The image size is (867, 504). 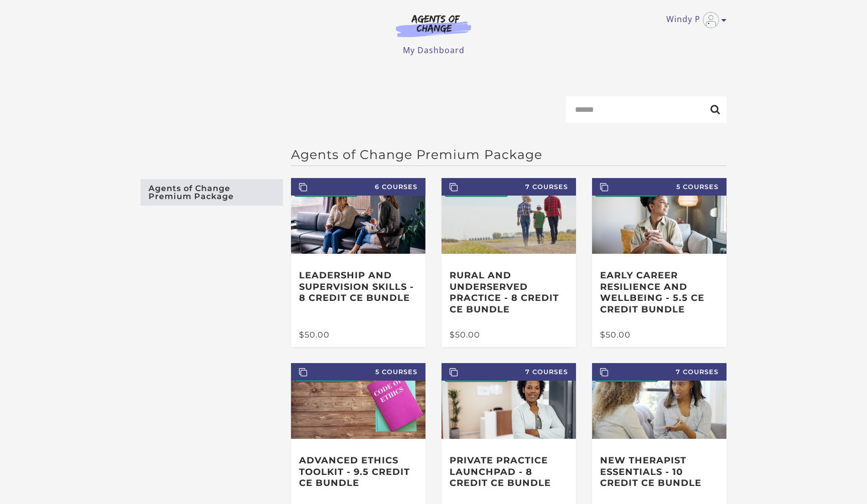 I want to click on a: Toggle menu, so click(x=694, y=20).